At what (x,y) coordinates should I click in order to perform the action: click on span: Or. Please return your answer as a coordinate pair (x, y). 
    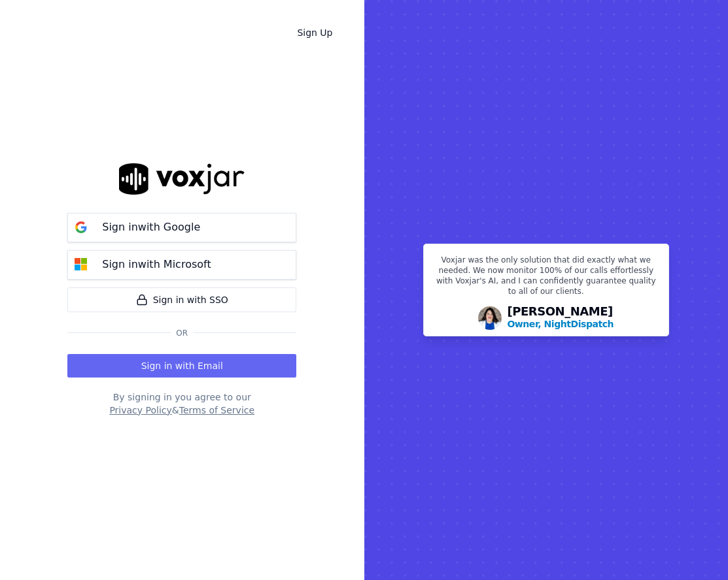
    Looking at the image, I should click on (182, 333).